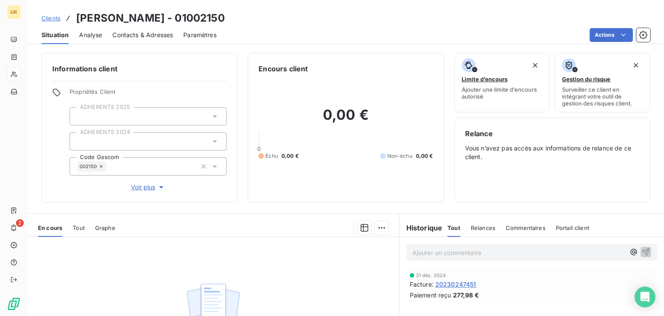  What do you see at coordinates (283, 69) in the screenshot?
I see `h6: Encours client` at bounding box center [283, 69].